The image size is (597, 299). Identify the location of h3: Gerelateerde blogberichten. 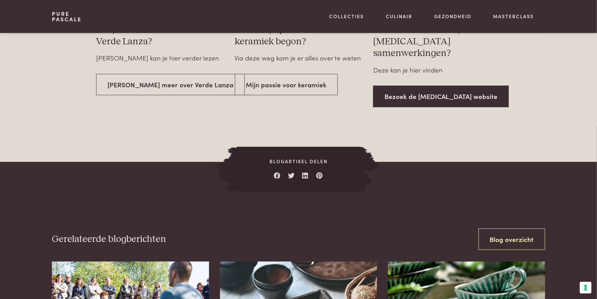
(109, 239).